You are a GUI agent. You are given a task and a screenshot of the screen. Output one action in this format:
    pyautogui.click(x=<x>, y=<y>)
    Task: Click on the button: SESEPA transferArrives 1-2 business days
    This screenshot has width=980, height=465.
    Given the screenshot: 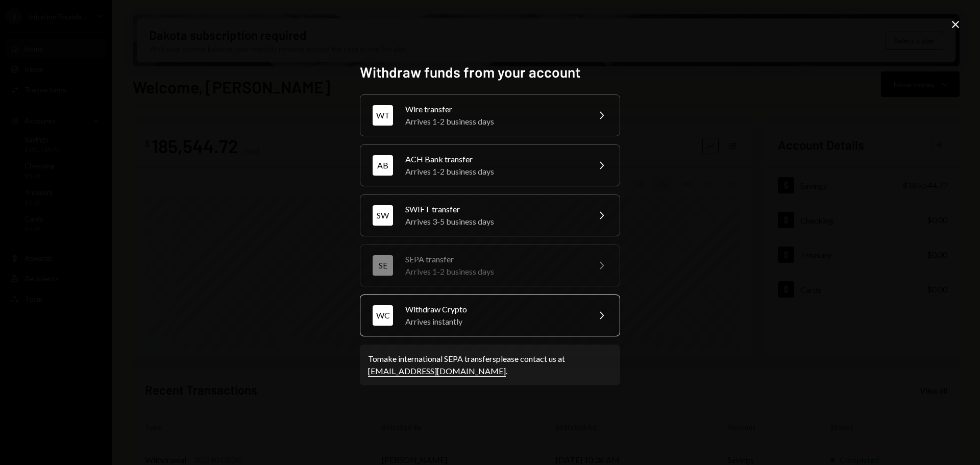 What is the action you would take?
    pyautogui.click(x=490, y=266)
    